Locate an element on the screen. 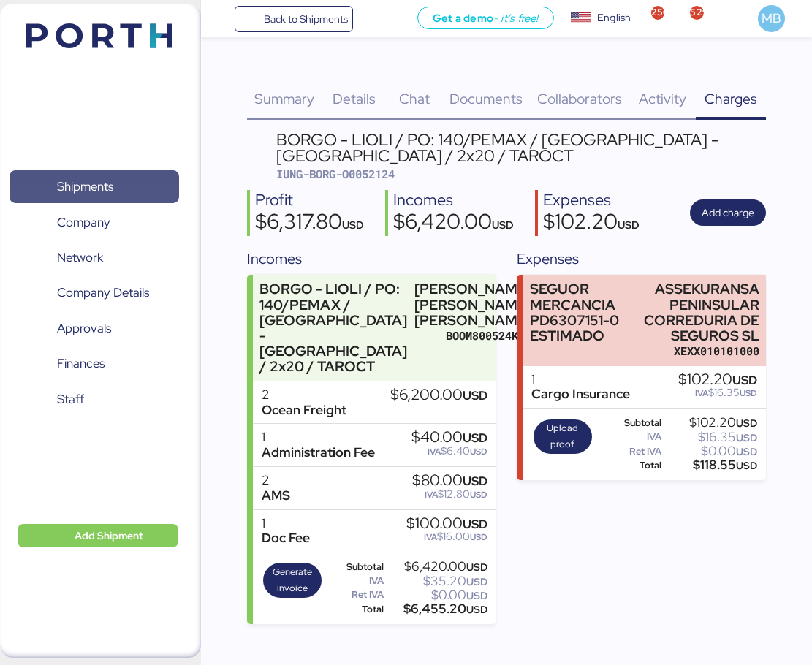  a: Network is located at coordinates (94, 258).